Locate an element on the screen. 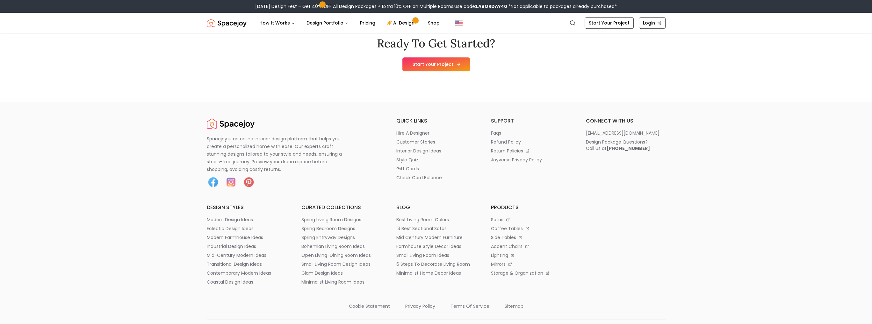 The width and height of the screenshot is (872, 324). p: side tables is located at coordinates (503, 238).